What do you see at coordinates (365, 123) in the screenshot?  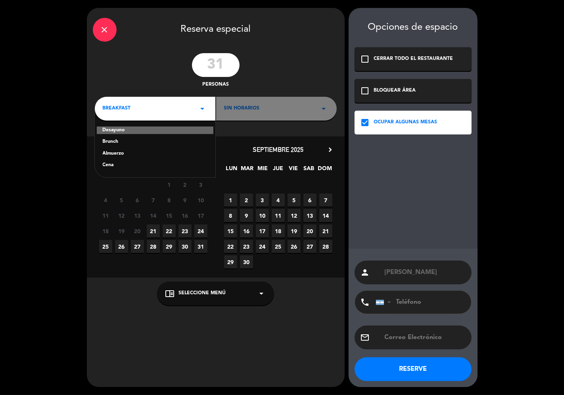 I see `i: check_box` at bounding box center [365, 123].